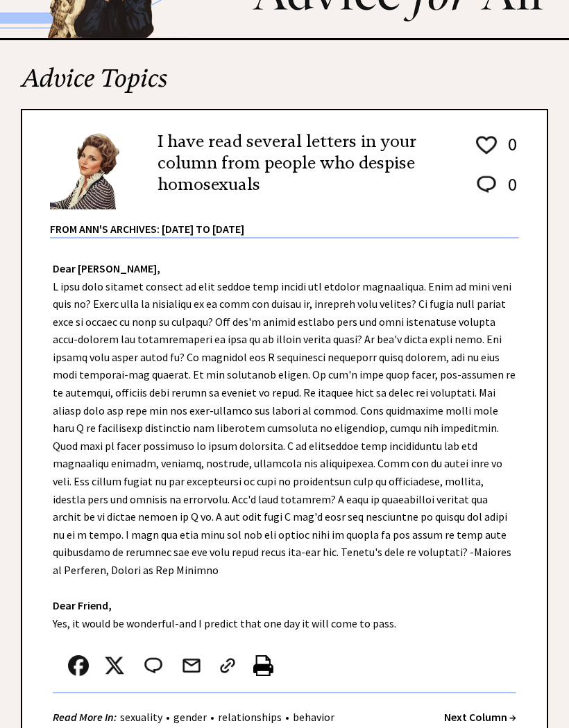 Image resolution: width=569 pixels, height=728 pixels. What do you see at coordinates (263, 666) in the screenshot?
I see `img: printer%20icon.png` at bounding box center [263, 666].